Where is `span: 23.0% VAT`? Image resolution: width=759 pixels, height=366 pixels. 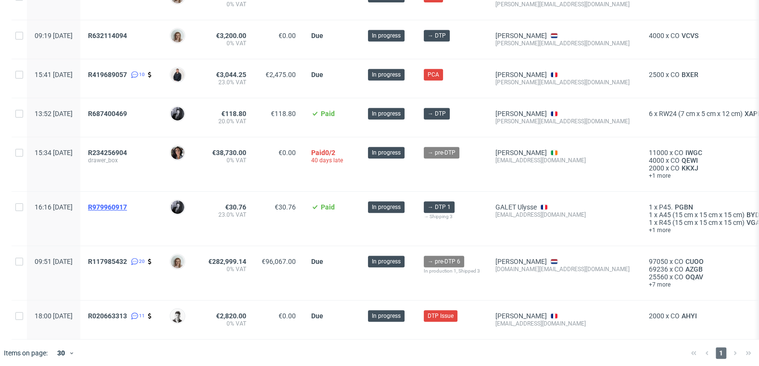 span: 23.0% VAT is located at coordinates (227, 215).